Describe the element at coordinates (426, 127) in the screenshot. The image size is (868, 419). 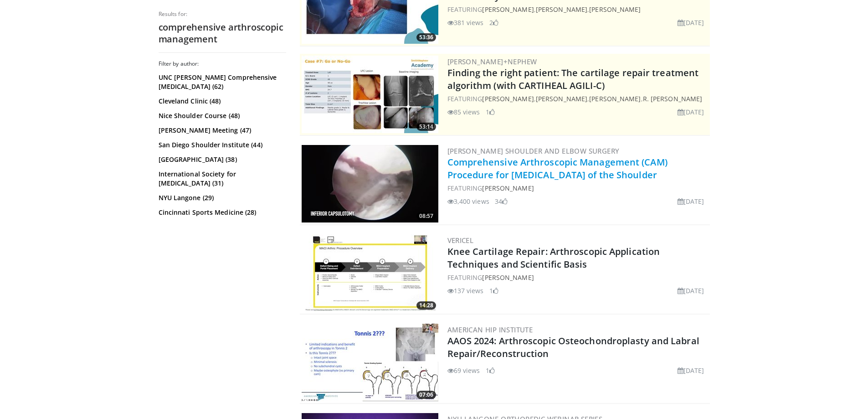
I see `span: 53:14` at that location.